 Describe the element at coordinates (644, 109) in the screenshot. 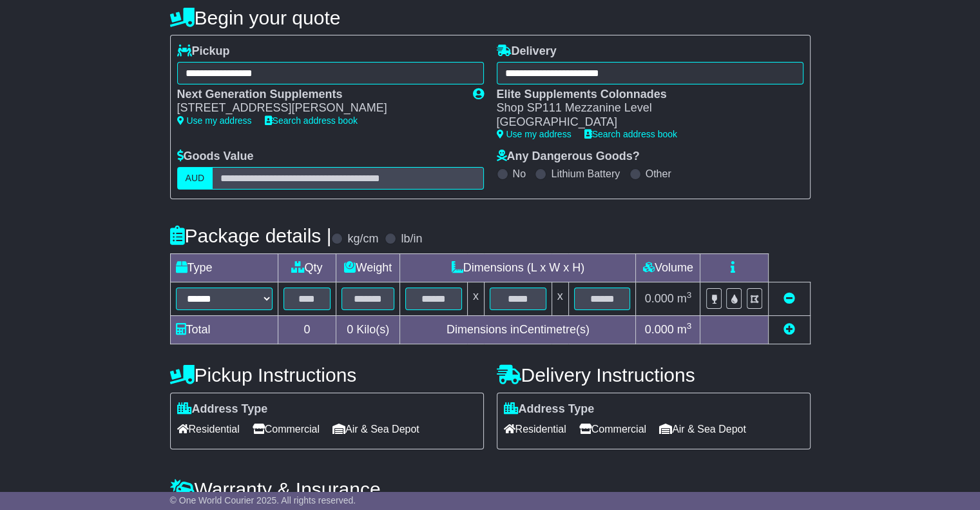

I see `div: Shop SP111 Mezzanine Level` at that location.